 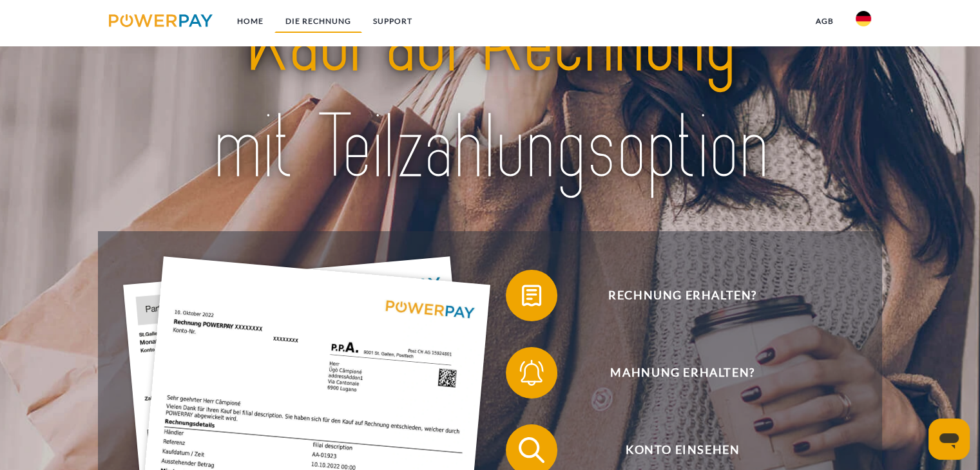 I want to click on img: logo-powerpay.svg, so click(x=161, y=20).